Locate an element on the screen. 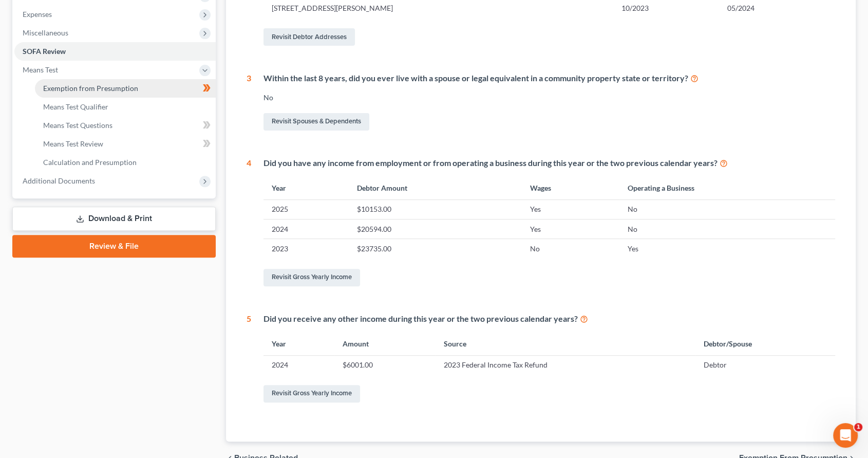  th: Wages is located at coordinates (570, 188).